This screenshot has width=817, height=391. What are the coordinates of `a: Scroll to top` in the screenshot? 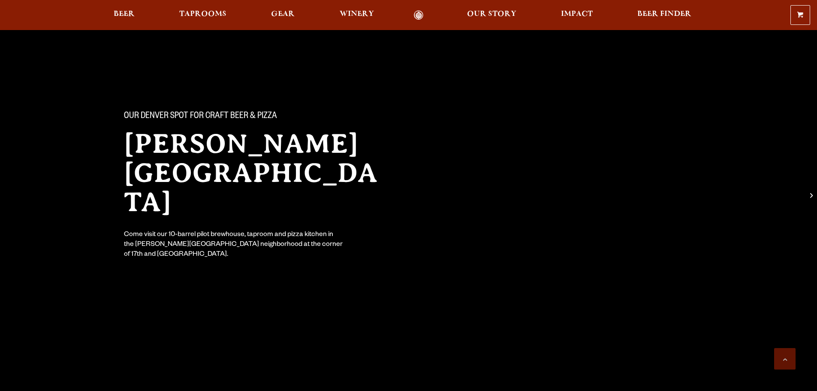 It's located at (785, 359).